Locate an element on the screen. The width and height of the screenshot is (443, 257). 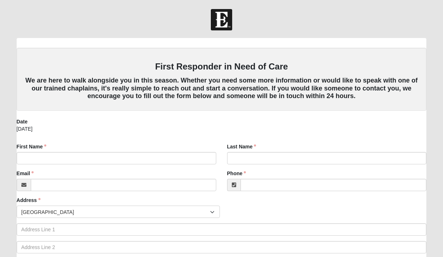
label: Date is located at coordinates (22, 122).